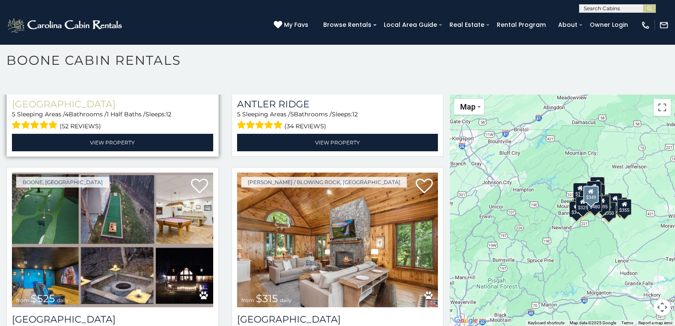  Describe the element at coordinates (595, 204) in the screenshot. I see `div: $480` at that location.